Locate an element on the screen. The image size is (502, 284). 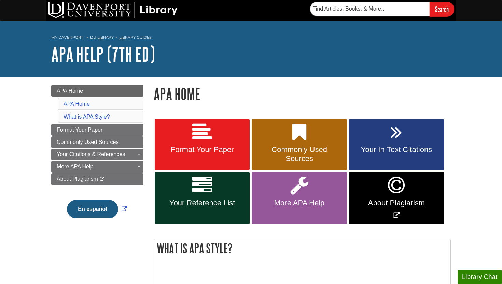
div: Guide Page Menu is located at coordinates (97, 158).